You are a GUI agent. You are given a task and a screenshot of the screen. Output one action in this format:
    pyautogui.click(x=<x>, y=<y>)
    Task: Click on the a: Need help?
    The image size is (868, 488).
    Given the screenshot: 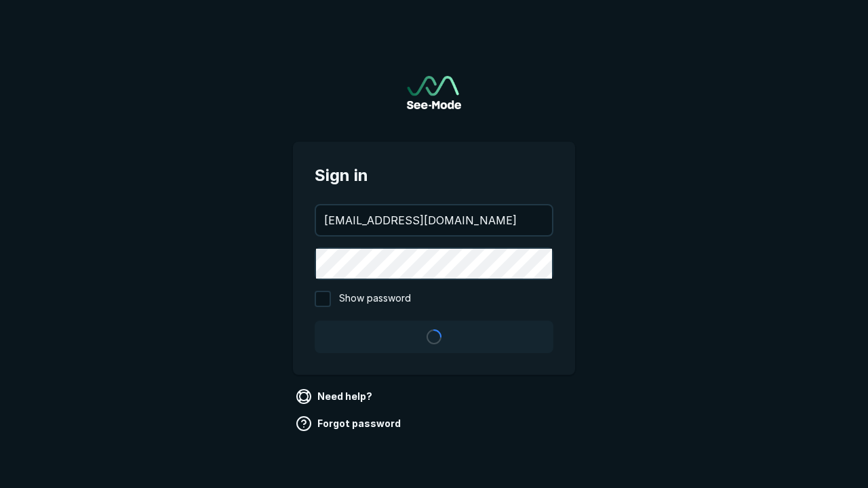 What is the action you would take?
    pyautogui.click(x=335, y=396)
    